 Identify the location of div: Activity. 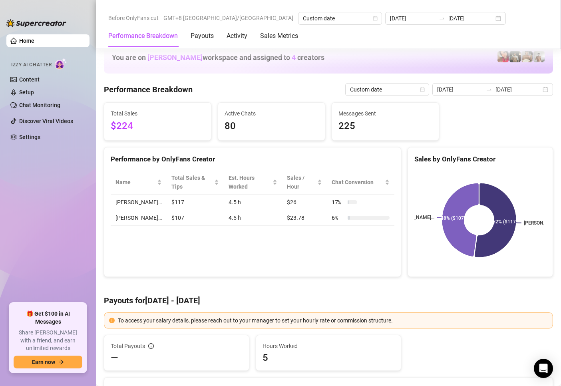
(237, 36).